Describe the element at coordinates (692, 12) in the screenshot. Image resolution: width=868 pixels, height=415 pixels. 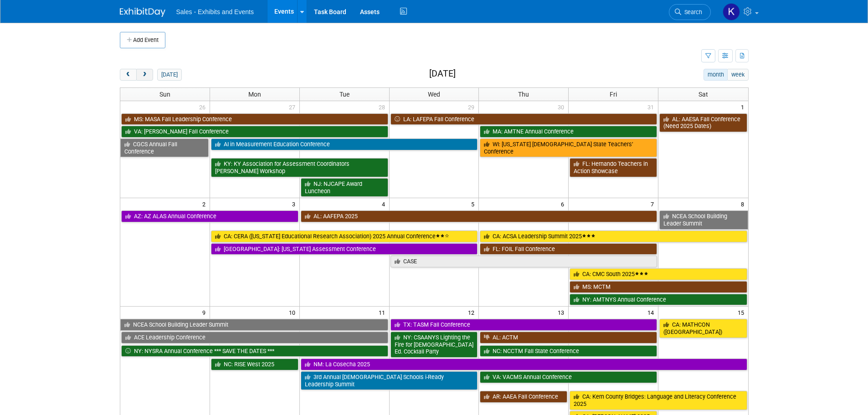
I see `span: Search` at that location.